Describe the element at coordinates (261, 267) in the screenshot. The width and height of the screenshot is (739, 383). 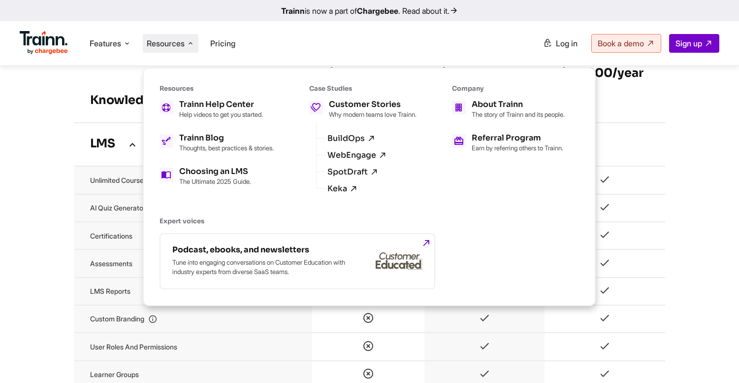
I see `p: Tune into engaging conversations on Customer Education with industry experts from diverse SaaS te...` at that location.